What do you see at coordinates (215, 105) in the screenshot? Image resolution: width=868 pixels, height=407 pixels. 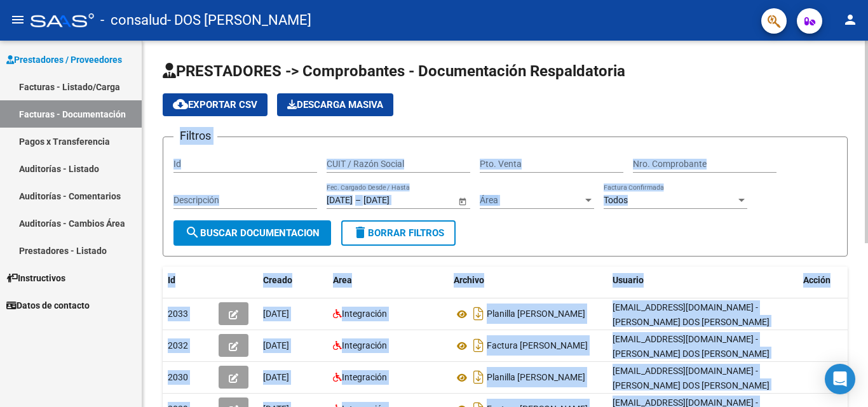 I see `button: Exportar CSV` at bounding box center [215, 105].